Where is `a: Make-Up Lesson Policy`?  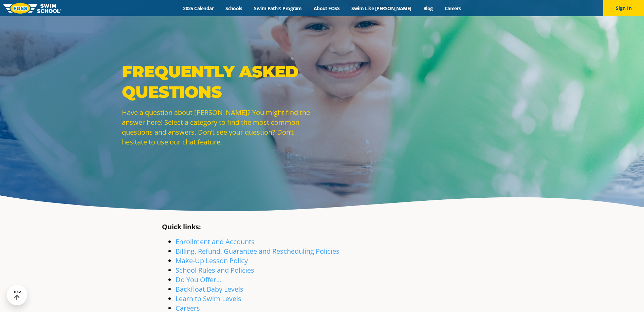 a: Make-Up Lesson Policy is located at coordinates (211, 260).